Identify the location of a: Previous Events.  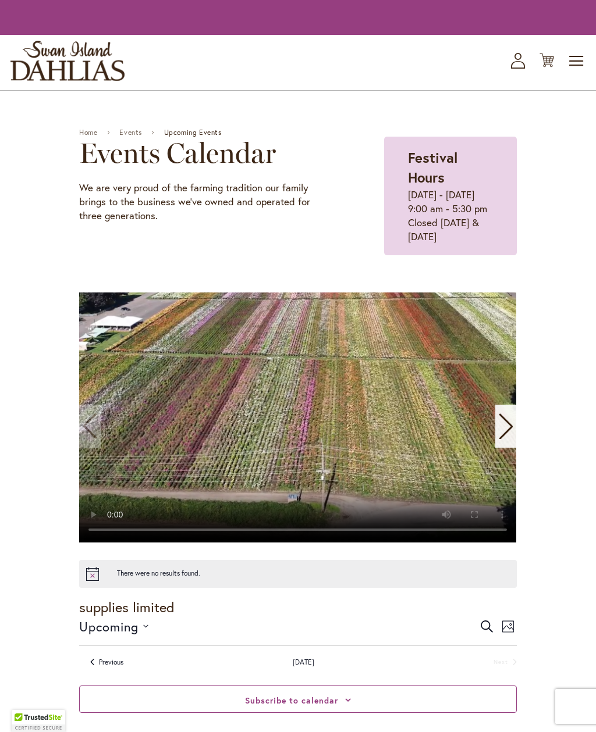
(106, 663).